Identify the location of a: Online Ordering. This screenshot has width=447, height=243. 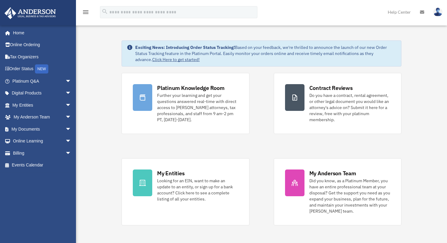
(42, 45).